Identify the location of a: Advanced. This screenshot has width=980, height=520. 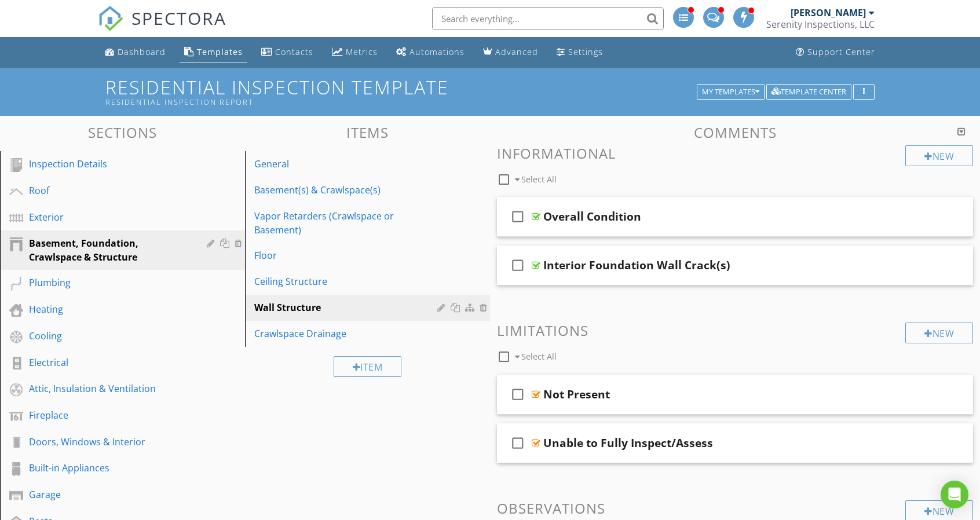
(511, 52).